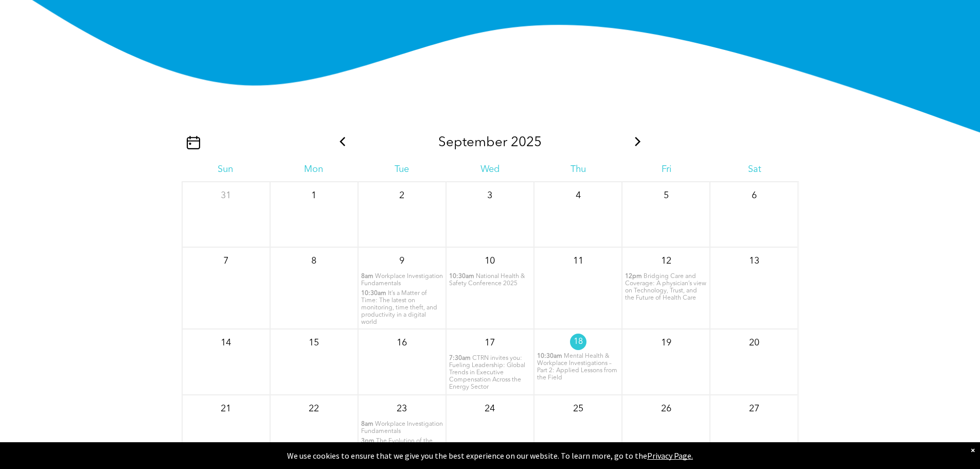 This screenshot has height=469, width=980. Describe the element at coordinates (490, 169) in the screenshot. I see `div: Wed` at that location.